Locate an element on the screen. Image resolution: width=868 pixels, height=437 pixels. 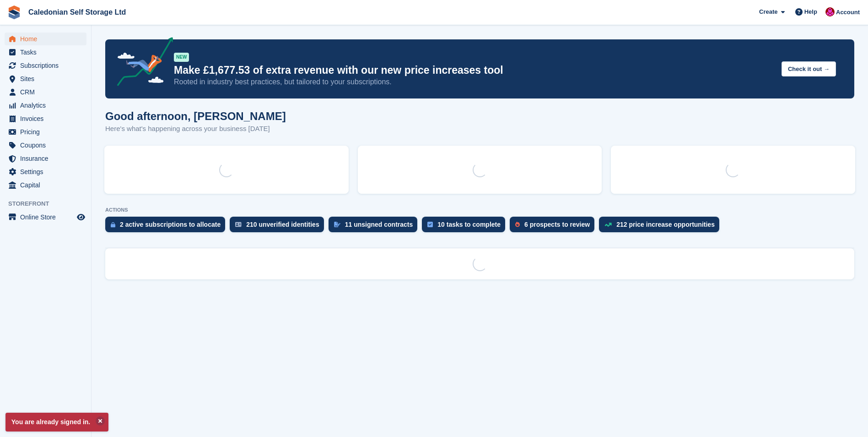
span: Create is located at coordinates (768, 12).